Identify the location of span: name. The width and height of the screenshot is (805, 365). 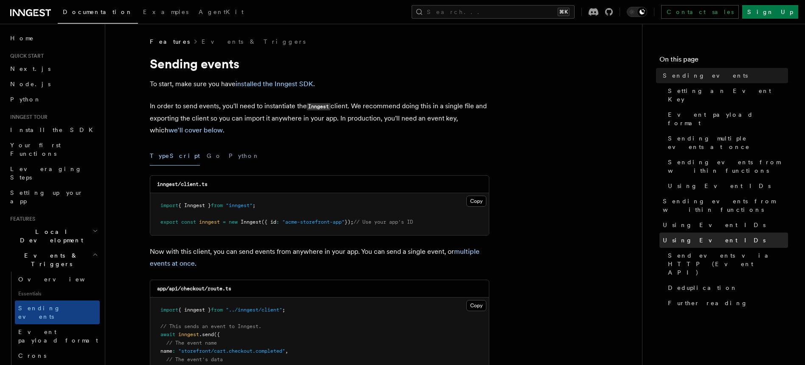
(166, 351).